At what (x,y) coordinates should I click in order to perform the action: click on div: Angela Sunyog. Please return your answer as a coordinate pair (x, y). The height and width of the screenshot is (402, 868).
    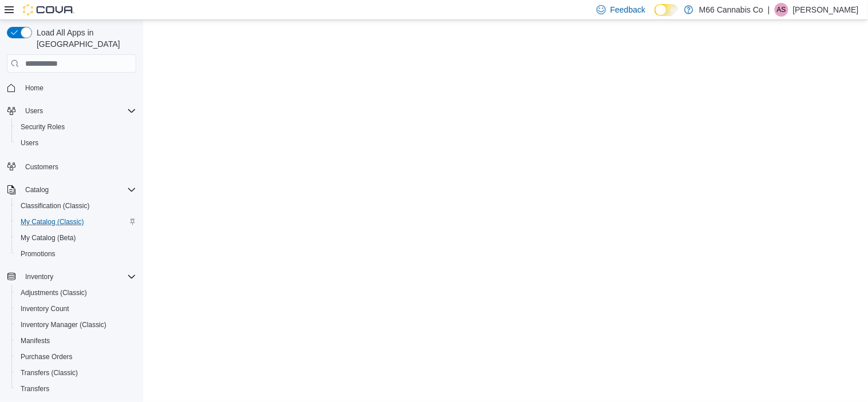
    Looking at the image, I should click on (782, 10).